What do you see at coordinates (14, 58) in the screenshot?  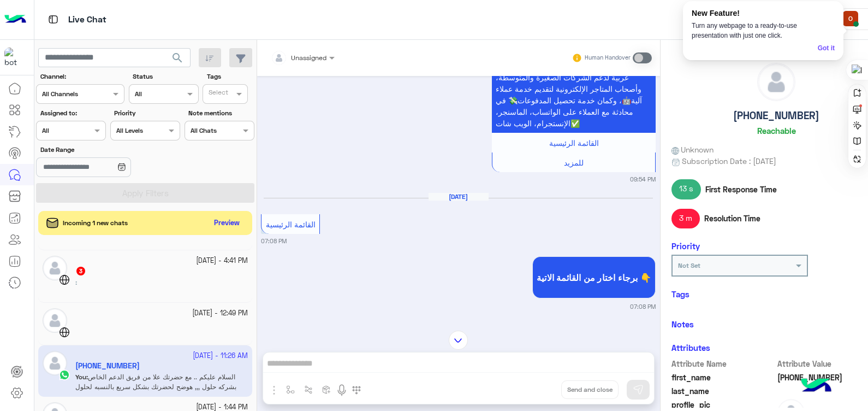 I see `img: 114004088273201` at bounding box center [14, 58].